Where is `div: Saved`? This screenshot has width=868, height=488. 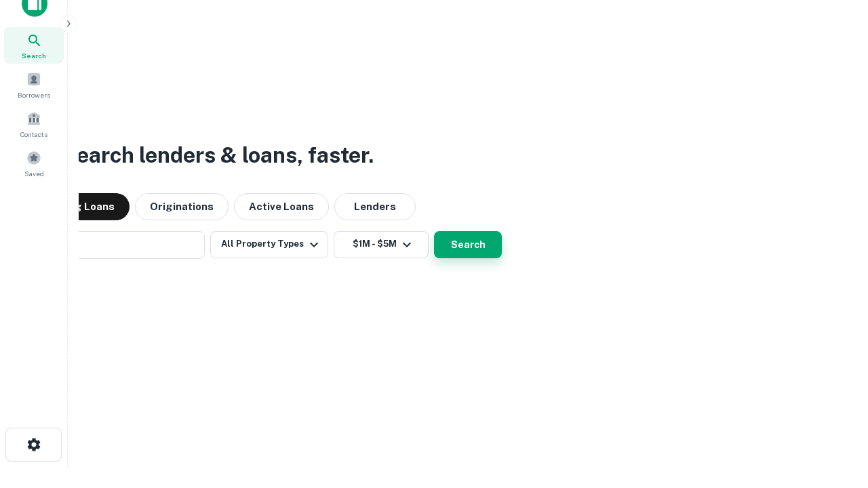 div: Saved is located at coordinates (34, 163).